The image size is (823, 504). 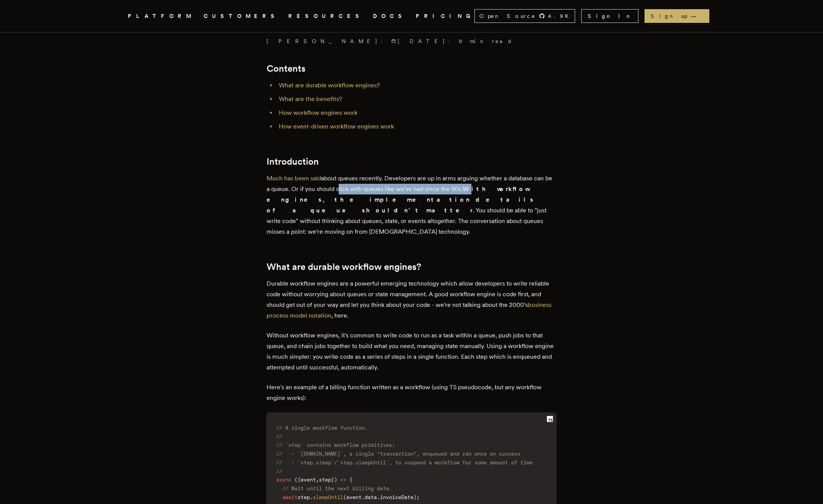 I want to click on h2: Contents, so click(x=412, y=68).